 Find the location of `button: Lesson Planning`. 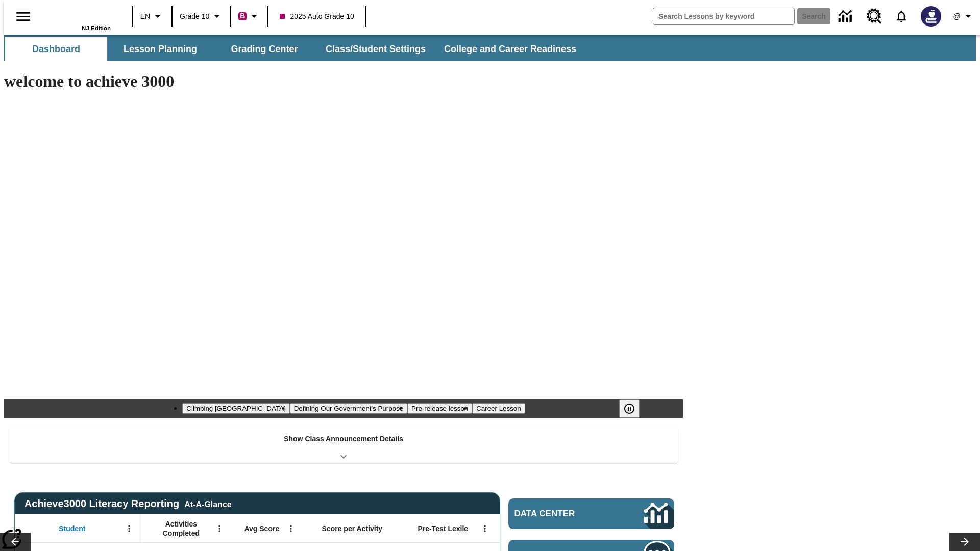

button: Lesson Planning is located at coordinates (160, 49).